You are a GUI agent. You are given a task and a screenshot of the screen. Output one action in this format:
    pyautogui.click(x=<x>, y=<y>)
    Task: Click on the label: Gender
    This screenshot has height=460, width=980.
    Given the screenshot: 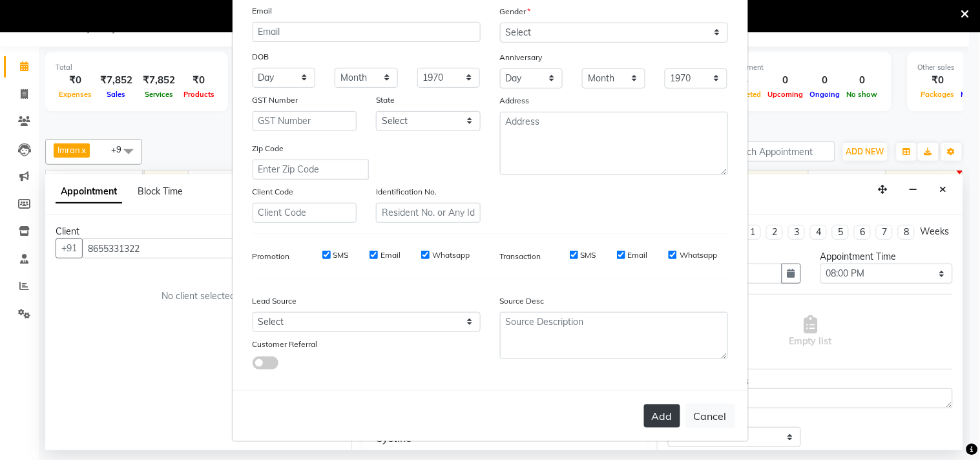 What is the action you would take?
    pyautogui.click(x=516, y=12)
    